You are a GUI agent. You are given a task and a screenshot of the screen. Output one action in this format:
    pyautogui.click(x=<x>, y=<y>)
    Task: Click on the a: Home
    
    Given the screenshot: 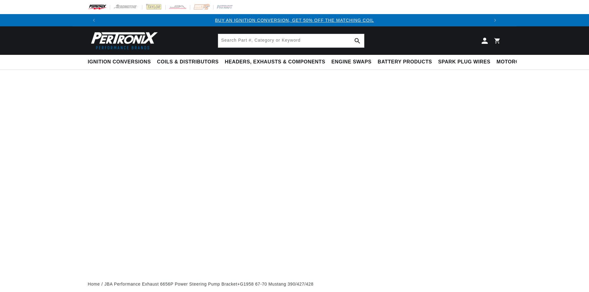 What is the action you would take?
    pyautogui.click(x=94, y=284)
    